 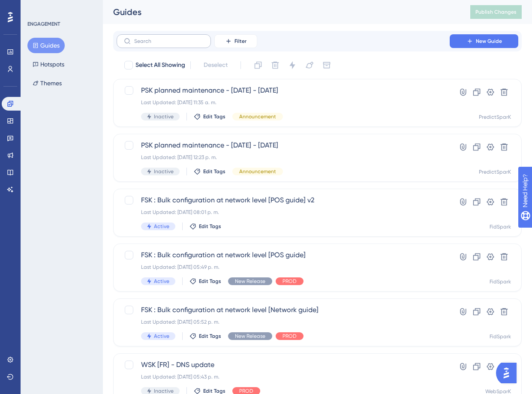 I want to click on span: Need Help?, so click(x=37, y=7).